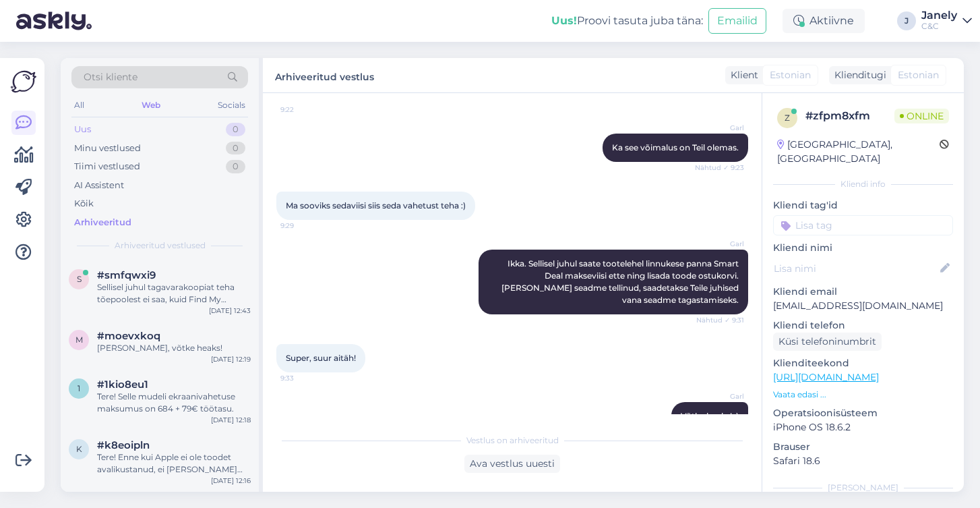  What do you see at coordinates (863, 446) in the screenshot?
I see `p: Brauser` at bounding box center [863, 446].